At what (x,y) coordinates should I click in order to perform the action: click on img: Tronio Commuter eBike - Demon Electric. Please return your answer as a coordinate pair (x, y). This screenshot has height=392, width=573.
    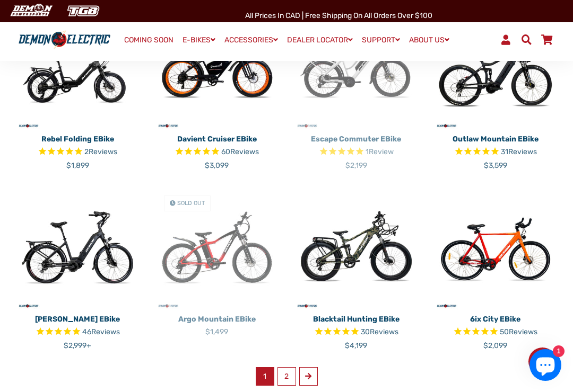
    Looking at the image, I should click on (77, 249).